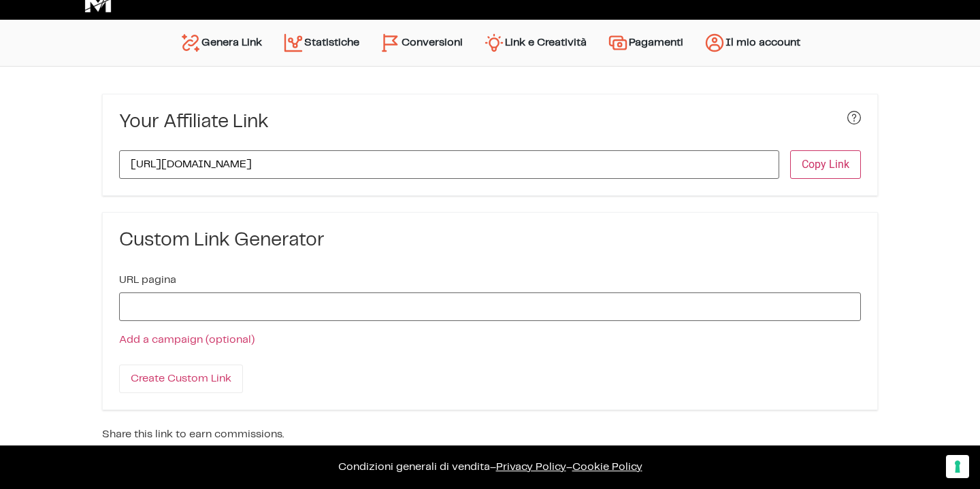 This screenshot has height=489, width=980. Describe the element at coordinates (957, 467) in the screenshot. I see `button: Le tue preferenze relative al consenso per le tecnologie di tracciamento` at that location.